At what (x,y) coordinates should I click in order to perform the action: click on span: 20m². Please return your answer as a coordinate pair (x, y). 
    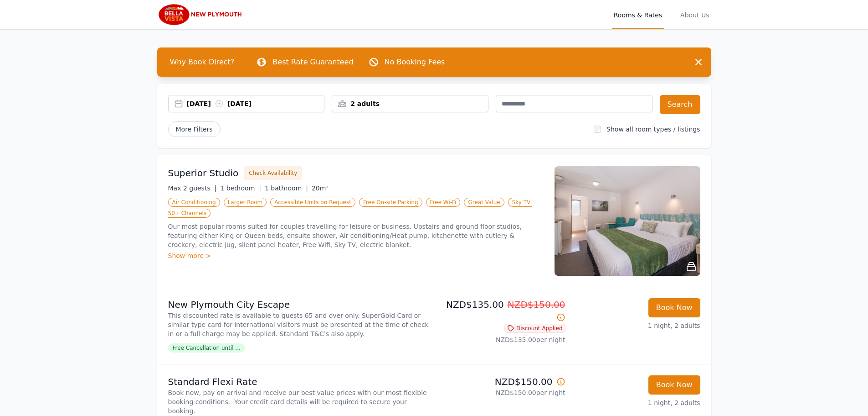
    Looking at the image, I should click on (320, 188).